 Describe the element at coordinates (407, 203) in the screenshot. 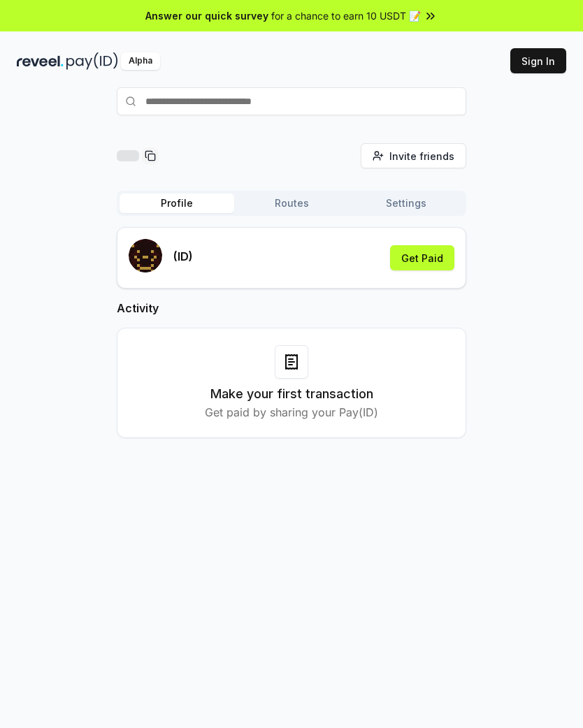

I see `button: Settings` at that location.